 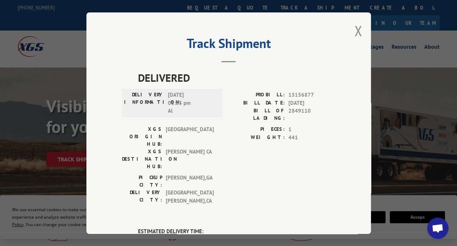 I want to click on span: 15156877, so click(x=312, y=95).